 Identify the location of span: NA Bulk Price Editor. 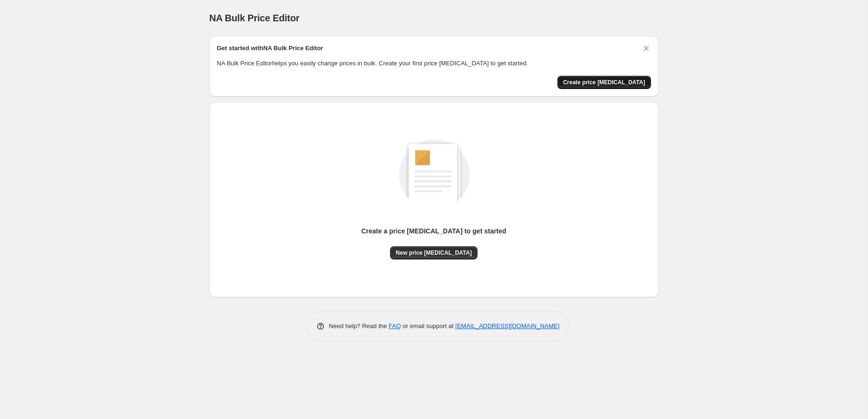
(255, 18).